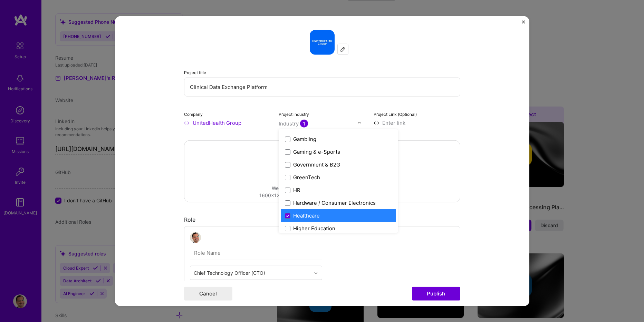 The image size is (644, 322). What do you see at coordinates (314, 228) in the screenshot?
I see `div: Higher Education` at bounding box center [314, 228].